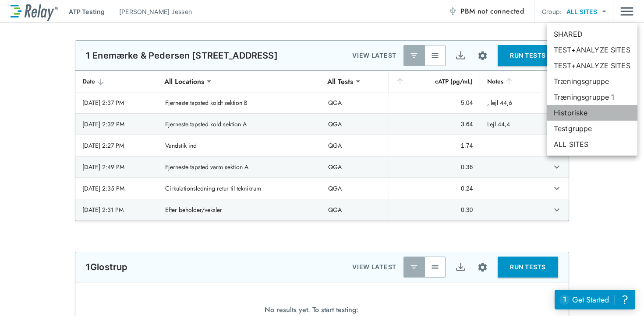 Image resolution: width=644 pixels, height=316 pixels. I want to click on li: Historiske, so click(592, 112).